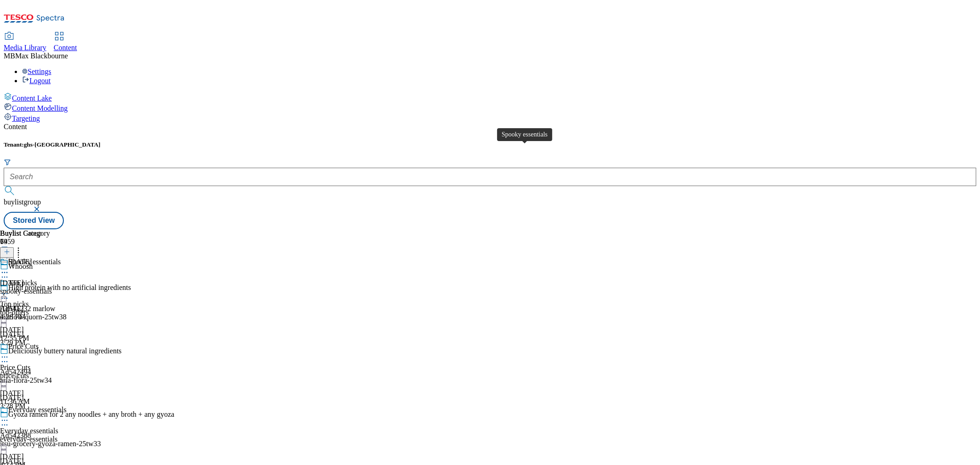 The height and width of the screenshot is (465, 980). Describe the element at coordinates (22, 202) in the screenshot. I see `span: buylistgroup` at that location.